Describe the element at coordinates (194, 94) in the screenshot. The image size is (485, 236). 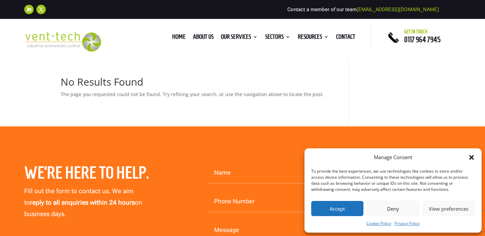
I see `p: The page you requested could not be found. Try refining your search, or use the navigation above ...` at that location.